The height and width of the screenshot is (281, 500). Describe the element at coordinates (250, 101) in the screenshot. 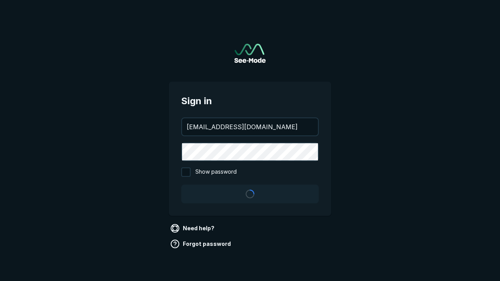

I see `span: Sign in` at that location.